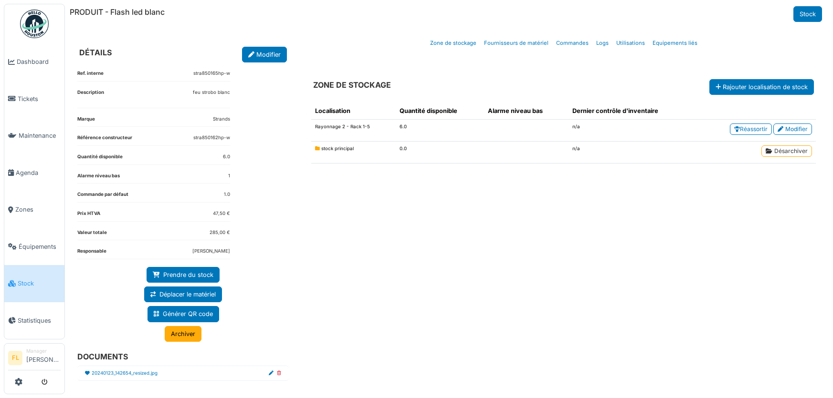 The height and width of the screenshot is (398, 833). Describe the element at coordinates (15, 358) in the screenshot. I see `li: FL` at that location.